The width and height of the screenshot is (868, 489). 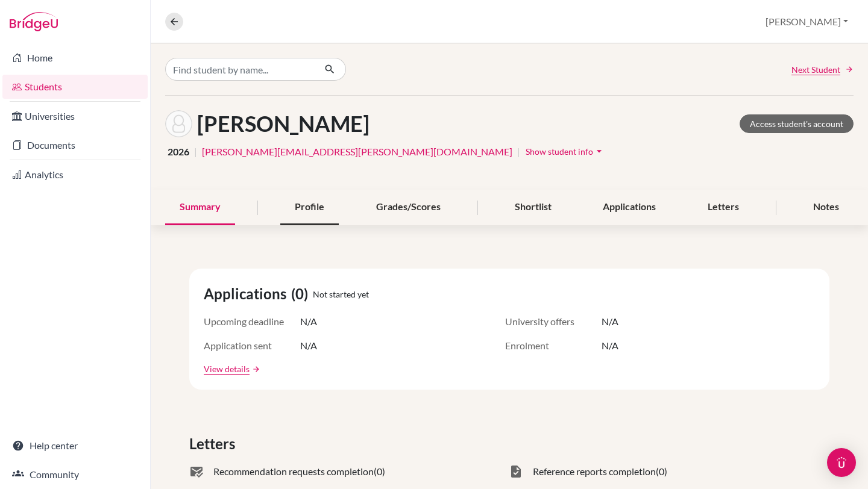 I want to click on a: Students, so click(x=75, y=87).